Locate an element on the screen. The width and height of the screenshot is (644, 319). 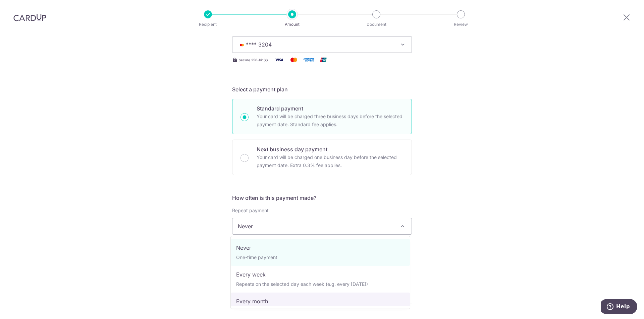
img: Union Pay is located at coordinates (323, 60).